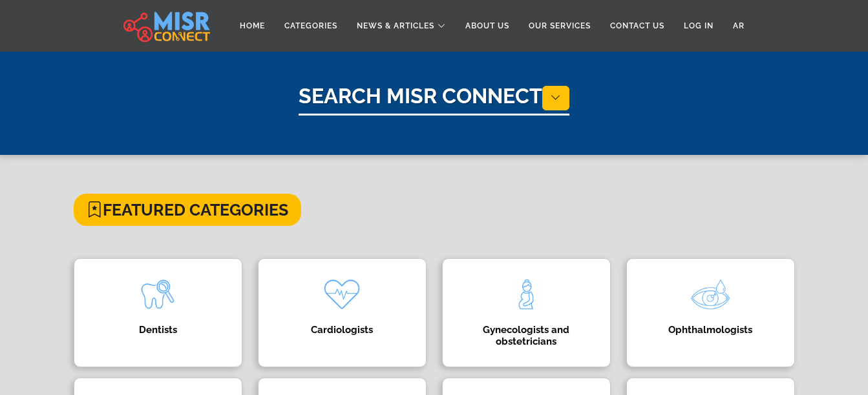  I want to click on a: Ophthalmologists, so click(710, 312).